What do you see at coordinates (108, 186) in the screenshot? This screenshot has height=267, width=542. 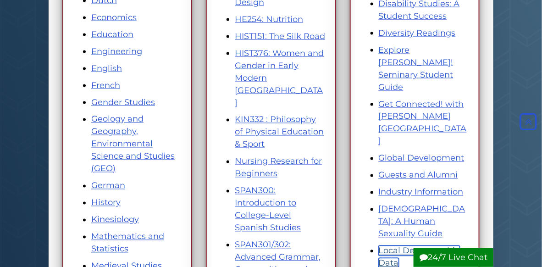 I see `a: German` at bounding box center [108, 186].